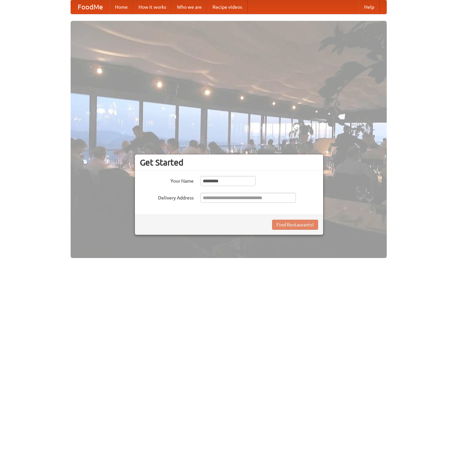 This screenshot has width=457, height=476. I want to click on a: Help, so click(369, 7).